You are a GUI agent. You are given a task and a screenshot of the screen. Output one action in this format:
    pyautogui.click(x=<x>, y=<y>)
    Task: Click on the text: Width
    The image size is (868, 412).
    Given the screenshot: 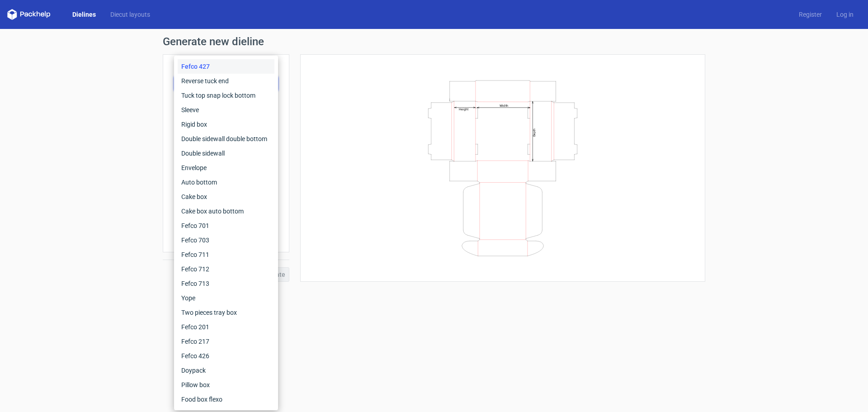 What is the action you would take?
    pyautogui.click(x=504, y=105)
    